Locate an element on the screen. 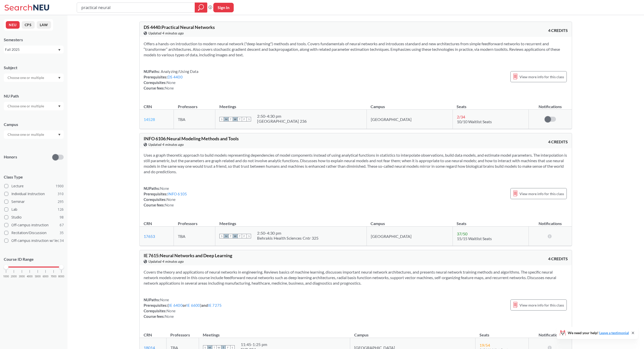 The image size is (644, 349). span: 67 is located at coordinates (62, 225).